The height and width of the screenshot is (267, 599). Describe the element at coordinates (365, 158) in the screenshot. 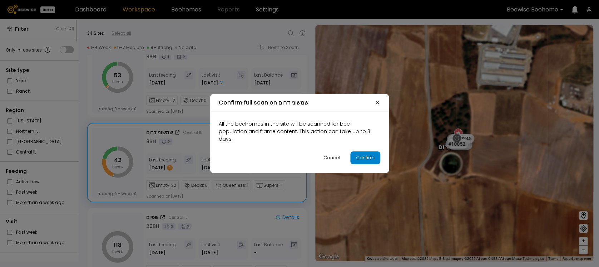

I see `div: Confirm` at that location.